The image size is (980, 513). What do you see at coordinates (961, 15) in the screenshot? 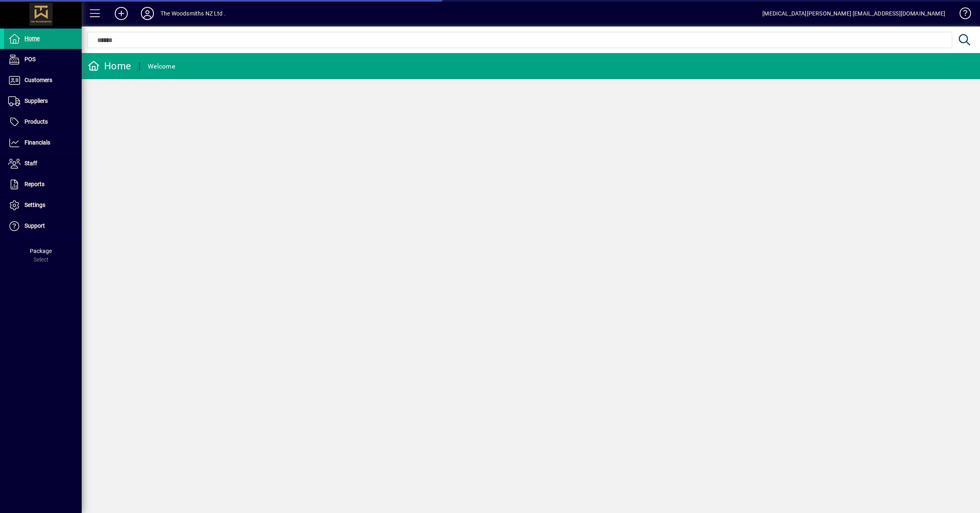
I see `a: Knowledge Base` at bounding box center [961, 15].